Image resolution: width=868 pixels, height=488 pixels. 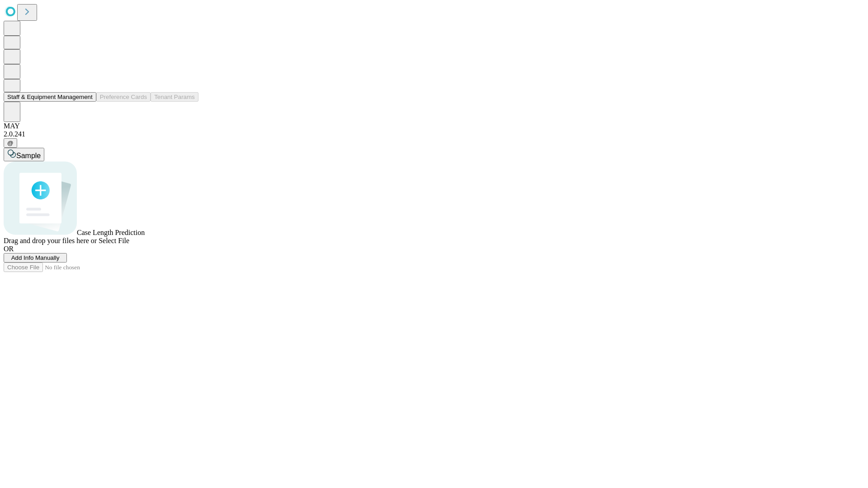 What do you see at coordinates (50, 240) in the screenshot?
I see `span: Drag and drop your files here or` at bounding box center [50, 240].